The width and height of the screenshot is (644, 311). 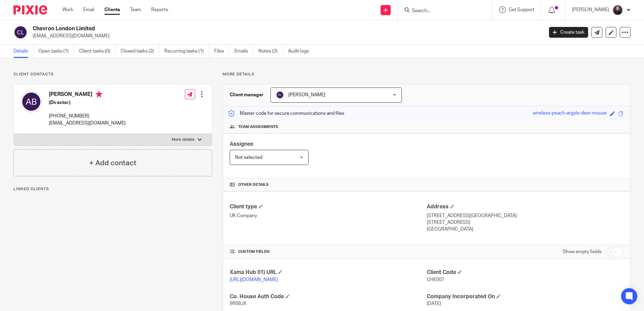 I want to click on h4: Company Incorporated On, so click(x=525, y=297).